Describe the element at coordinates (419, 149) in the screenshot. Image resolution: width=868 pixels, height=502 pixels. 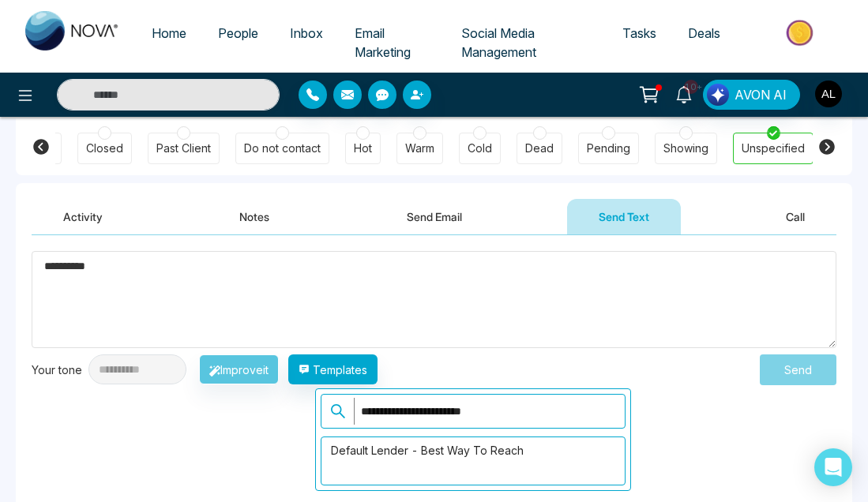
I see `div: Warm` at that location.